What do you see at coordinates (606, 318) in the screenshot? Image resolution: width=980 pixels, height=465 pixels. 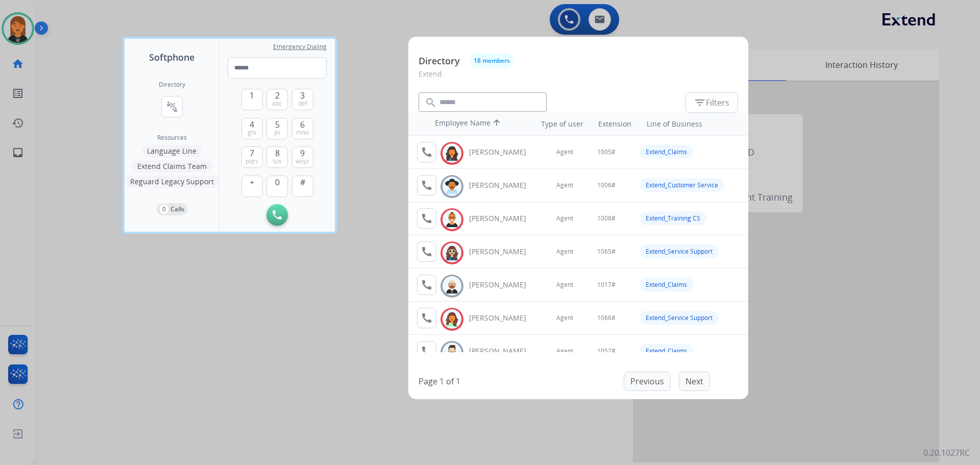 I see `span: 1066#` at bounding box center [606, 318].